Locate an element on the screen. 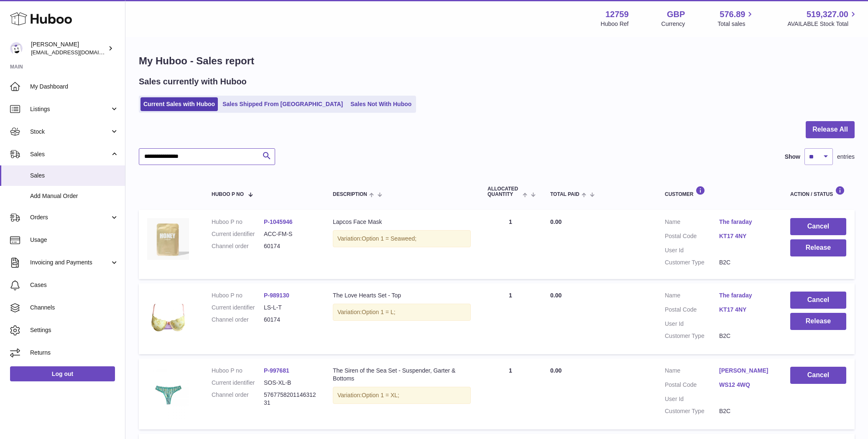 The width and height of the screenshot is (868, 439). span: Add Manual Order is located at coordinates (74, 196).